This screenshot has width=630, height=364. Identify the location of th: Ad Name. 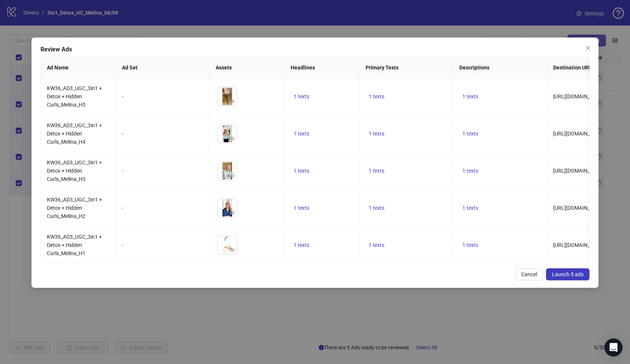
(79, 67).